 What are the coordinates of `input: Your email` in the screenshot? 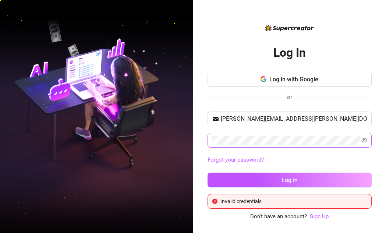 It's located at (294, 119).